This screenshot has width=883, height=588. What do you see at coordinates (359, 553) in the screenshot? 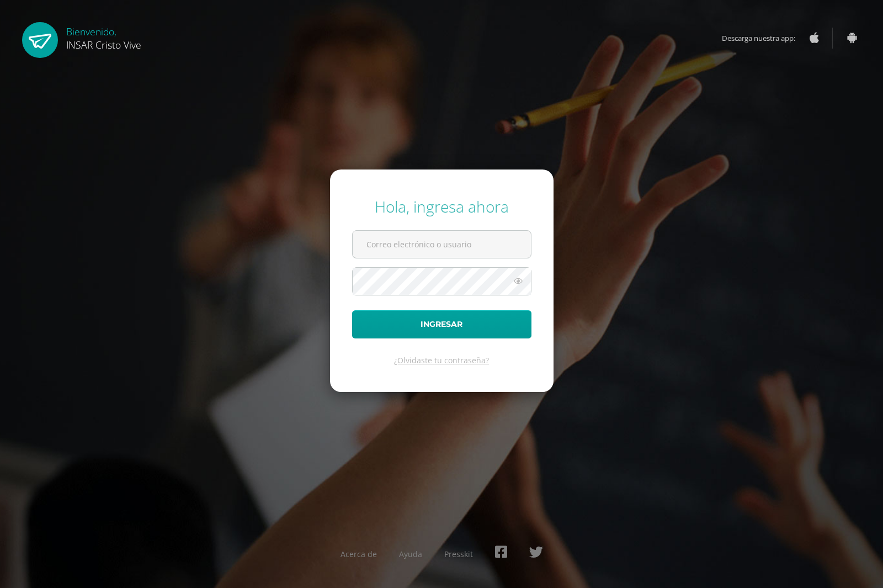
I see `a: Acerca de` at bounding box center [359, 553].